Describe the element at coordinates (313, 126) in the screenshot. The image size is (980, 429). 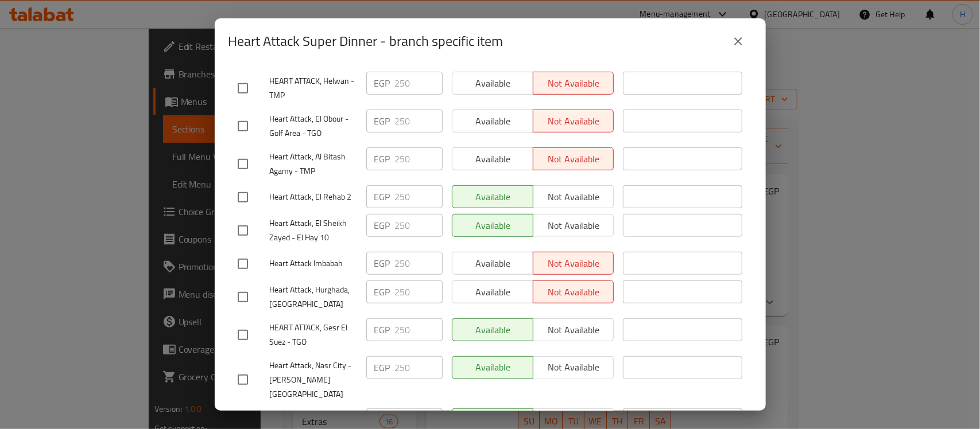
I see `span: Heart Attack, El Obour - Golf Area - TGO` at that location.